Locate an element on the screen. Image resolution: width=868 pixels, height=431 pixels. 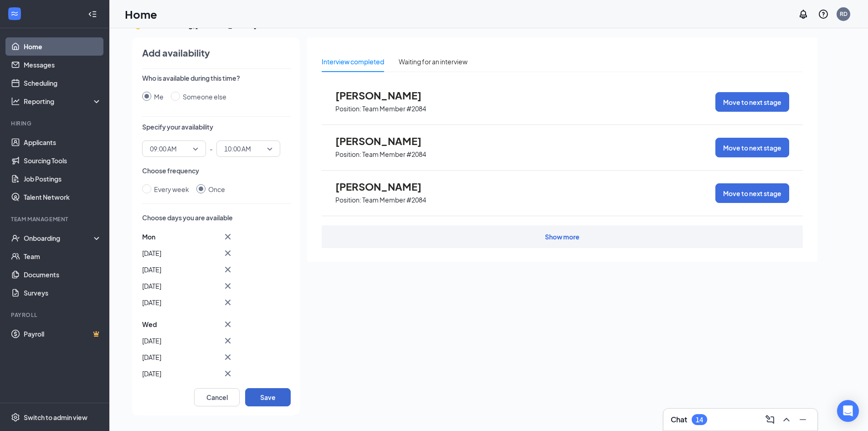
svg: Collapse is located at coordinates (93, 14).